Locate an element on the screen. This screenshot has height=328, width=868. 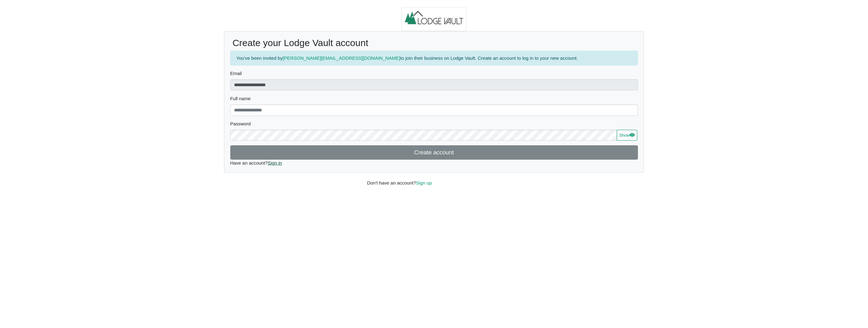
label: Email is located at coordinates (434, 73).